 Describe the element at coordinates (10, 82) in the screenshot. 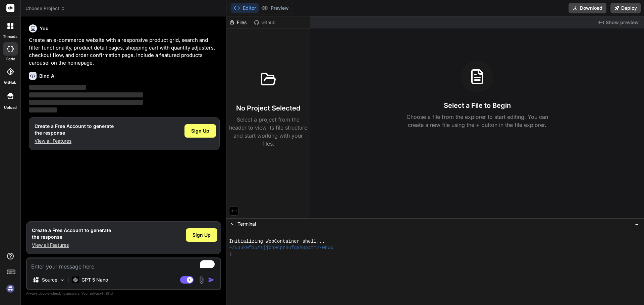

I see `label: GitHub` at that location.